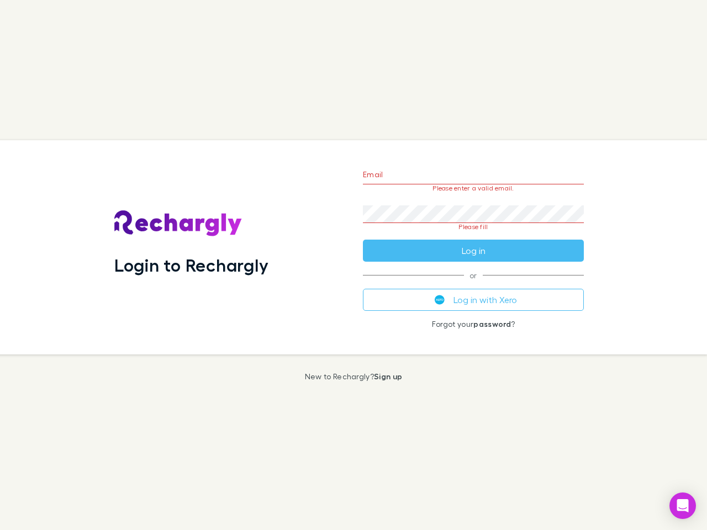 The height and width of the screenshot is (530, 707). I want to click on p: New to Rechargly?, so click(353, 377).